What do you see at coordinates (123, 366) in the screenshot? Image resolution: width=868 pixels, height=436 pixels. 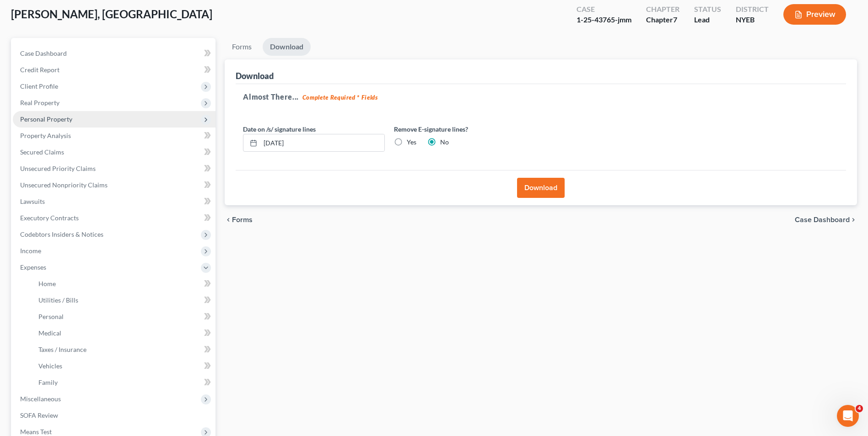 I see `a: Vehicles` at bounding box center [123, 366].